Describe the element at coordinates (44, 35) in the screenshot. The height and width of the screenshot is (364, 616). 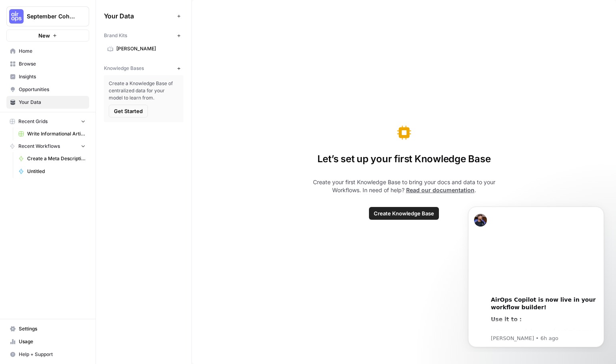
I see `span: New` at that location.